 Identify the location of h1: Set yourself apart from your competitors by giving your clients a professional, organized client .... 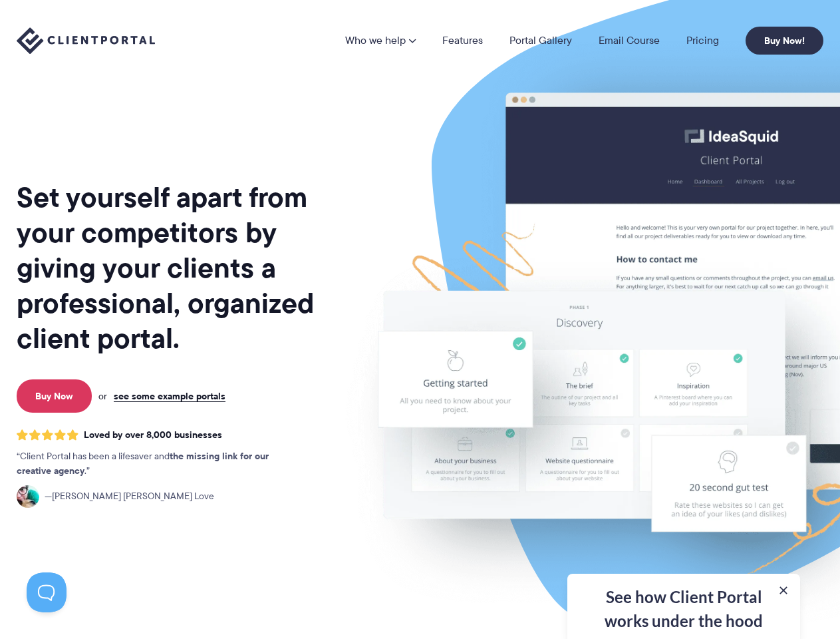
(178, 267).